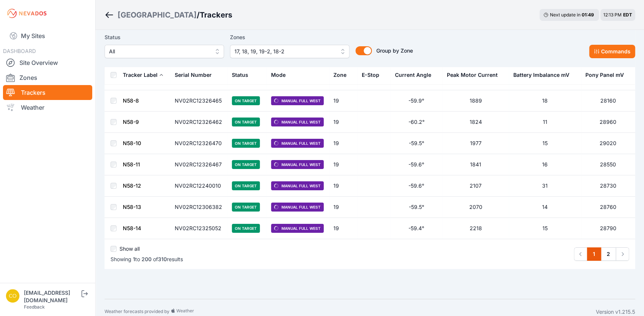 The height and width of the screenshot is (316, 644). Describe the element at coordinates (475, 122) in the screenshot. I see `td: 1824` at that location.